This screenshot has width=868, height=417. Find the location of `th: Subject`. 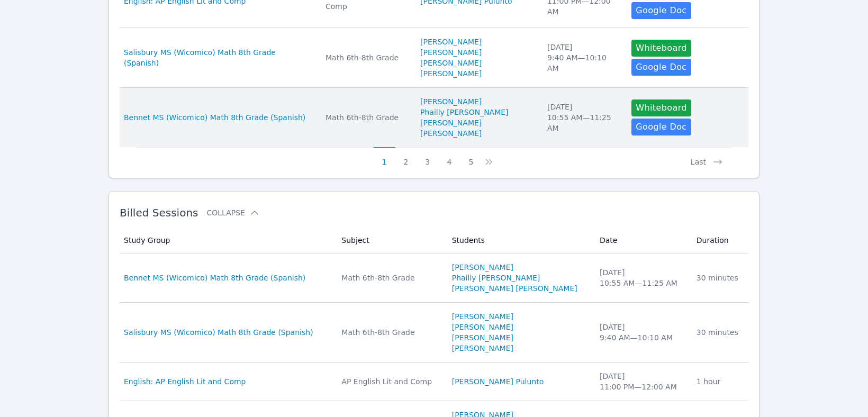

th: Subject is located at coordinates (390, 240).